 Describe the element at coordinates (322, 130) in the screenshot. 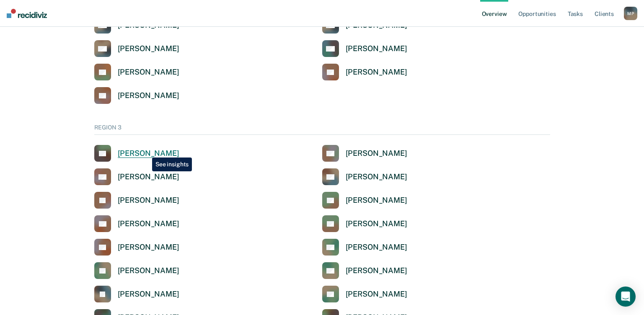

I see `div: REGION 3` at that location.